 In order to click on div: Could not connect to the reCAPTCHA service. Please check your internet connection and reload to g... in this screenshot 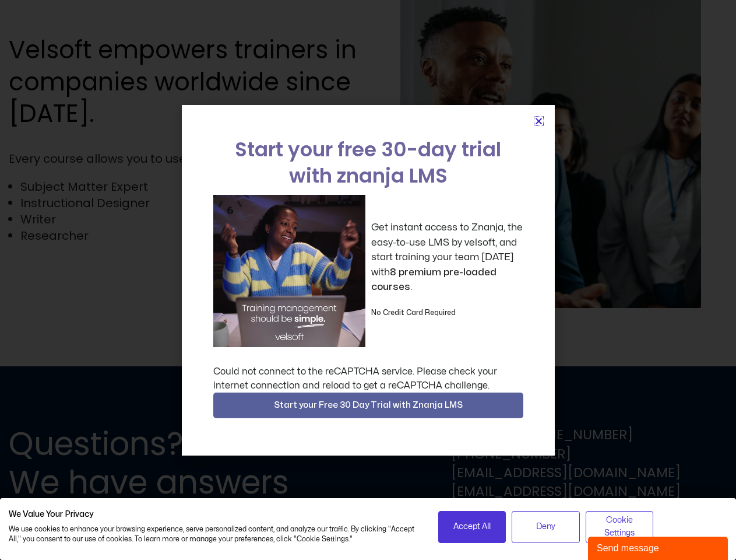, I will do `click(368, 378)`.